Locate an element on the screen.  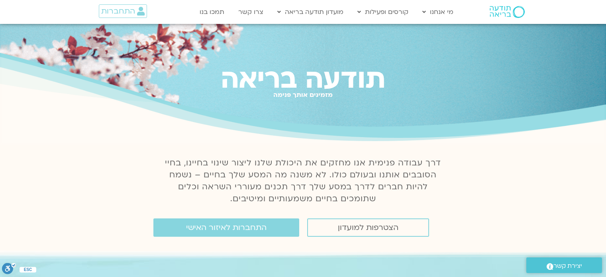
span: יצירת קשר is located at coordinates (568, 266).